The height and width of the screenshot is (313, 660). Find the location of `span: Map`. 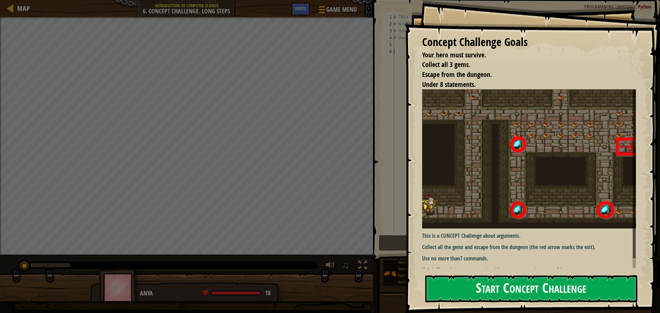

span: Map is located at coordinates (23, 8).